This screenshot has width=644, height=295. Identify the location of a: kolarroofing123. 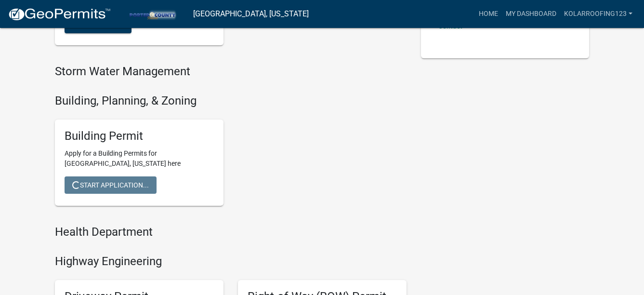
(599, 14).